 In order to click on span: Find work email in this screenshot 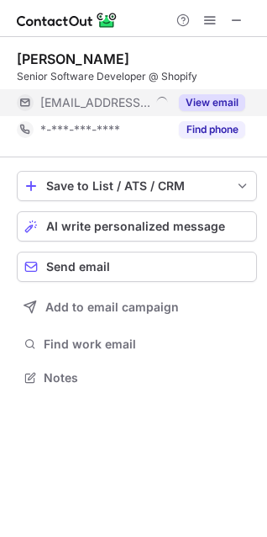, I will do `click(147, 344)`.